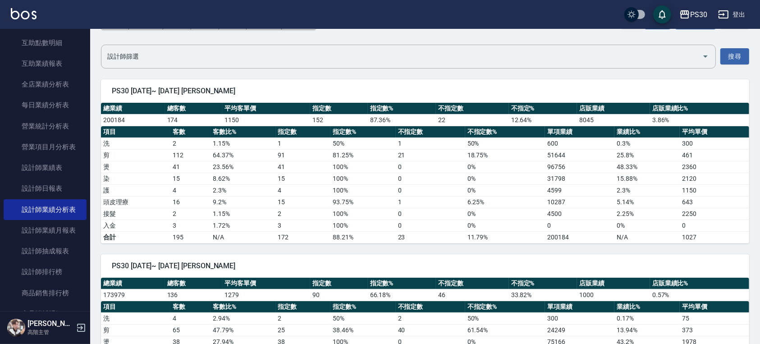  What do you see at coordinates (715, 167) in the screenshot?
I see `td: 2360` at bounding box center [715, 167].